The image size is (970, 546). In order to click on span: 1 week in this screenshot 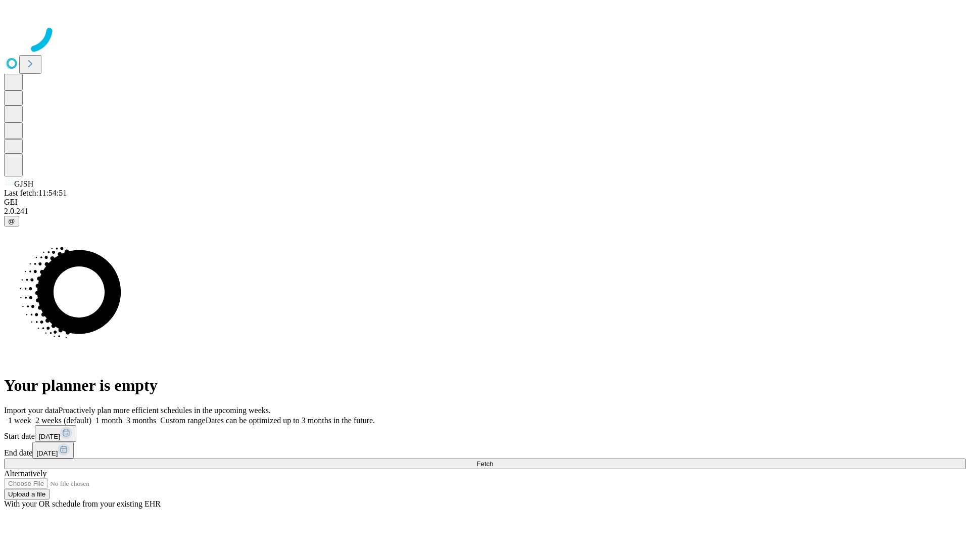, I will do `click(20, 420)`.